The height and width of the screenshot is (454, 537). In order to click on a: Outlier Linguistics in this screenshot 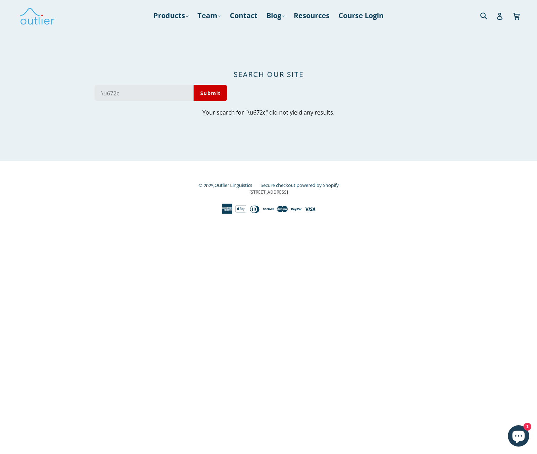, I will do `click(233, 186)`.